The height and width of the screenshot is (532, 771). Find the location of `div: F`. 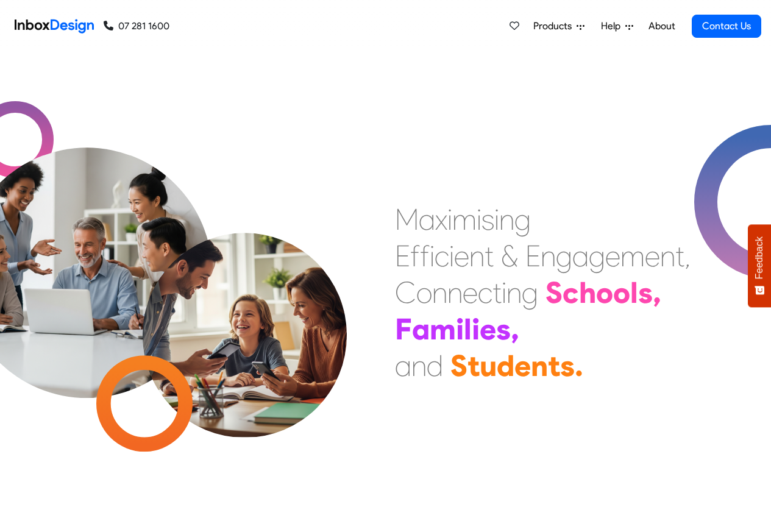

div: F is located at coordinates (403, 329).